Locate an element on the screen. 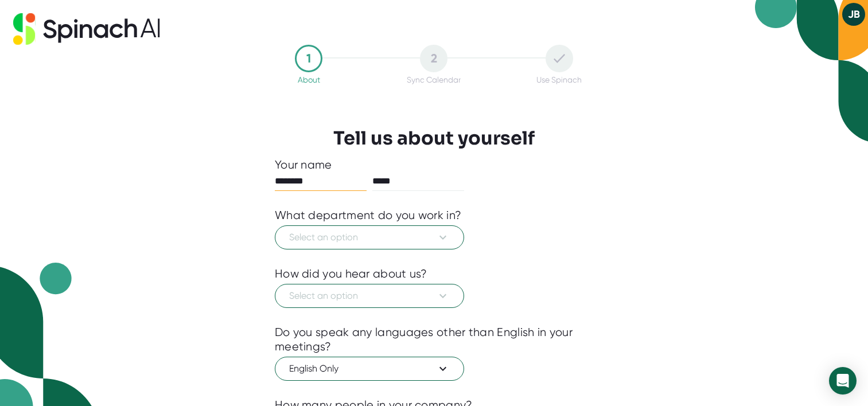 This screenshot has height=406, width=868. div: Sync Calendar is located at coordinates (434, 80).